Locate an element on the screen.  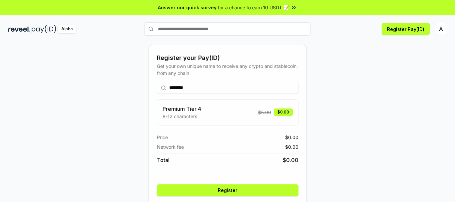
span: $ 5.00 is located at coordinates (264, 112).